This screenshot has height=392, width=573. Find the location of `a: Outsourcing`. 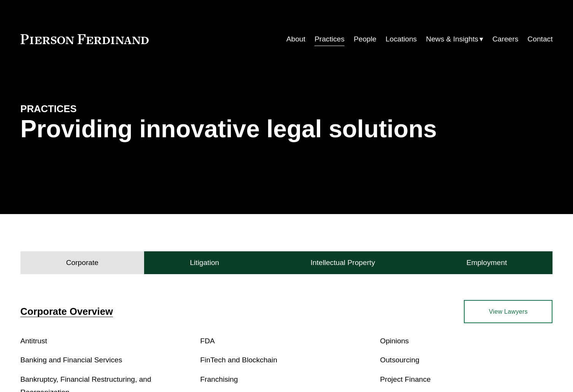

a: Outsourcing is located at coordinates (399, 360).